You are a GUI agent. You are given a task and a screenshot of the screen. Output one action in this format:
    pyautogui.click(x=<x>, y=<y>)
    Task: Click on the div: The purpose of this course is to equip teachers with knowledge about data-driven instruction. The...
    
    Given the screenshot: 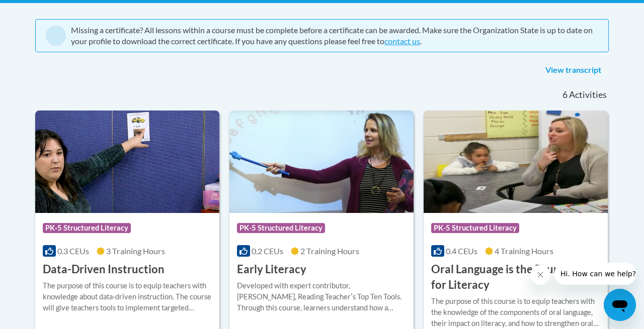 What is the action you would take?
    pyautogui.click(x=127, y=297)
    